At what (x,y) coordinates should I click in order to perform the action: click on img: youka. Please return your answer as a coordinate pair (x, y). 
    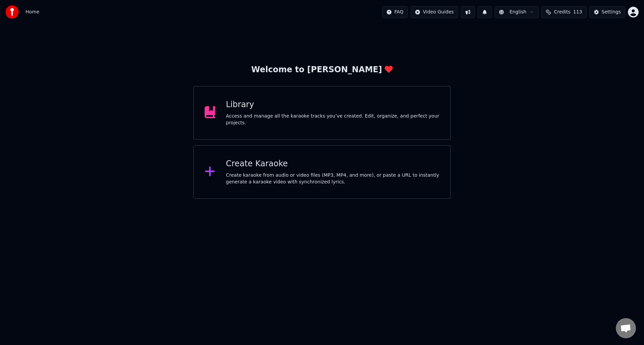
    Looking at the image, I should click on (12, 12).